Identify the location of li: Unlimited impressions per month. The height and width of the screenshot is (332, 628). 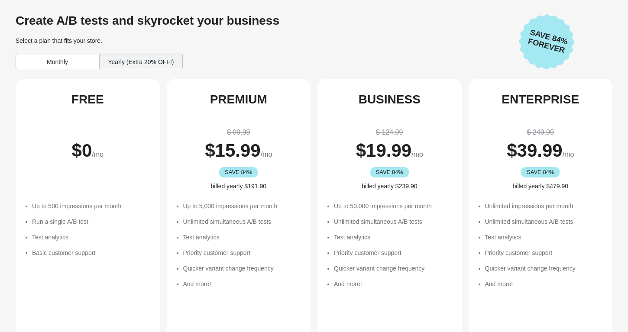
(544, 206).